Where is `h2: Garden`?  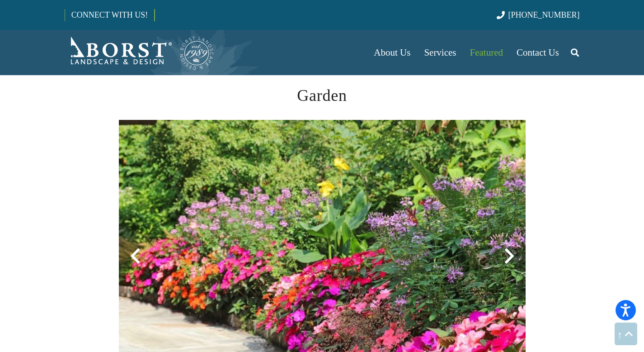
h2: Garden is located at coordinates (322, 96).